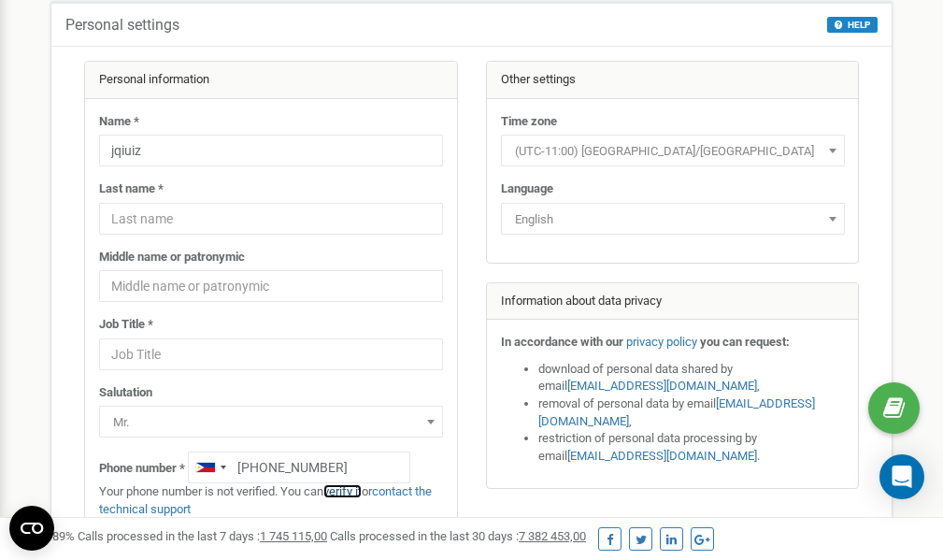 The height and width of the screenshot is (560, 943). What do you see at coordinates (672, 302) in the screenshot?
I see `div: Information about data privacy` at bounding box center [672, 302].